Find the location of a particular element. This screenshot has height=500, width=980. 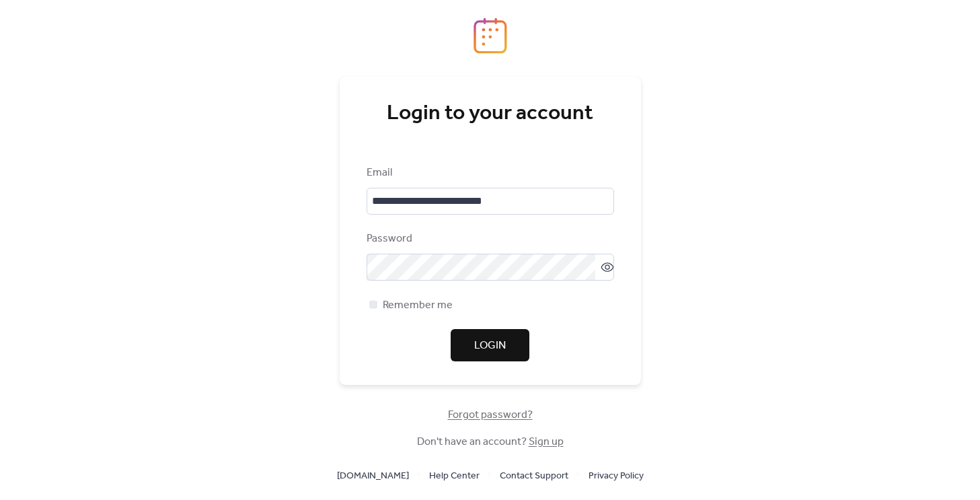

img: logo is located at coordinates (491, 36).